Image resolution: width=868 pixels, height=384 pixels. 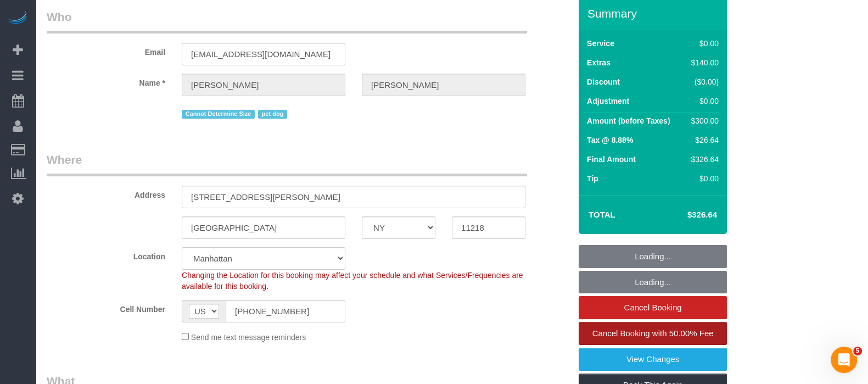 What do you see at coordinates (18, 19) in the screenshot?
I see `a: Automaid Logo` at bounding box center [18, 19].